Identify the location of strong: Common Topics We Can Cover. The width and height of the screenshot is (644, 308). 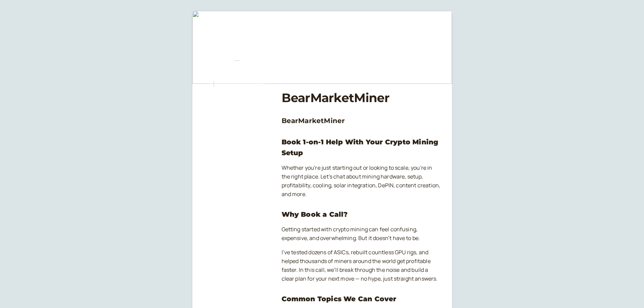
(339, 299).